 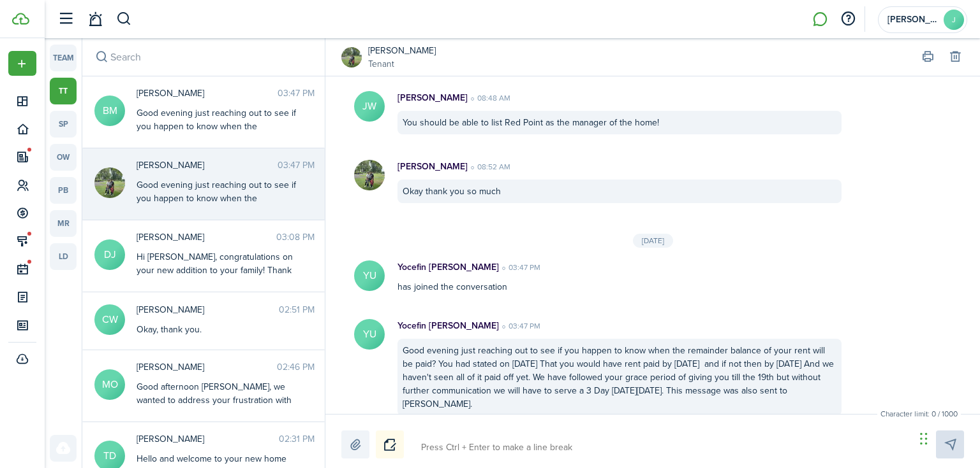 I want to click on small: Character limit: 0 / 1000, so click(x=919, y=415).